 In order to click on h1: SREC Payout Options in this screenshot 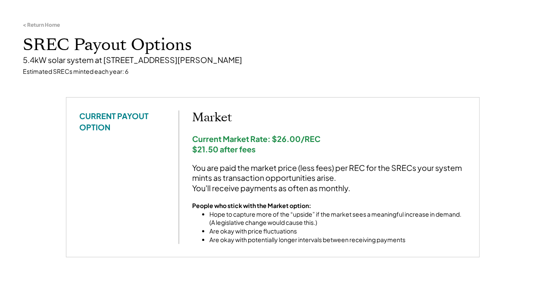, I will do `click(273, 45)`.